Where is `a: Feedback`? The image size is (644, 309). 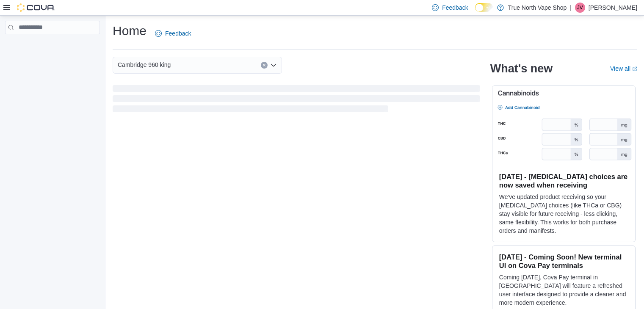
a: Feedback is located at coordinates (173, 33).